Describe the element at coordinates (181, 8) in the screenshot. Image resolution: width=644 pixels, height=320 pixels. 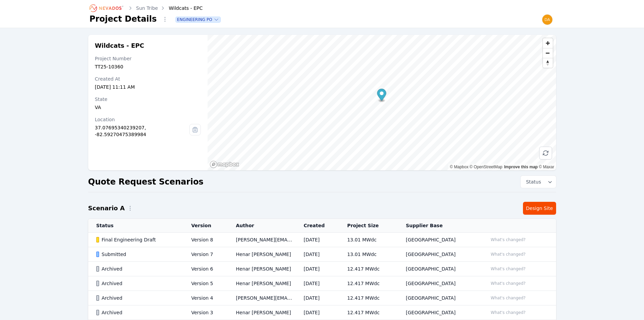
I see `div: Wildcats - EPC` at that location.